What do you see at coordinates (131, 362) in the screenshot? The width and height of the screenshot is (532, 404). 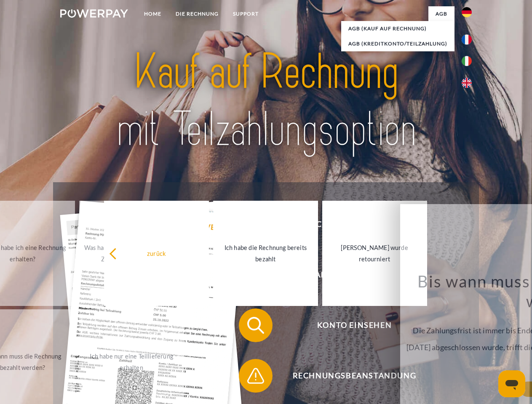 I see `div: Ich habe nur eine Teillieferung erhalten` at bounding box center [131, 362].